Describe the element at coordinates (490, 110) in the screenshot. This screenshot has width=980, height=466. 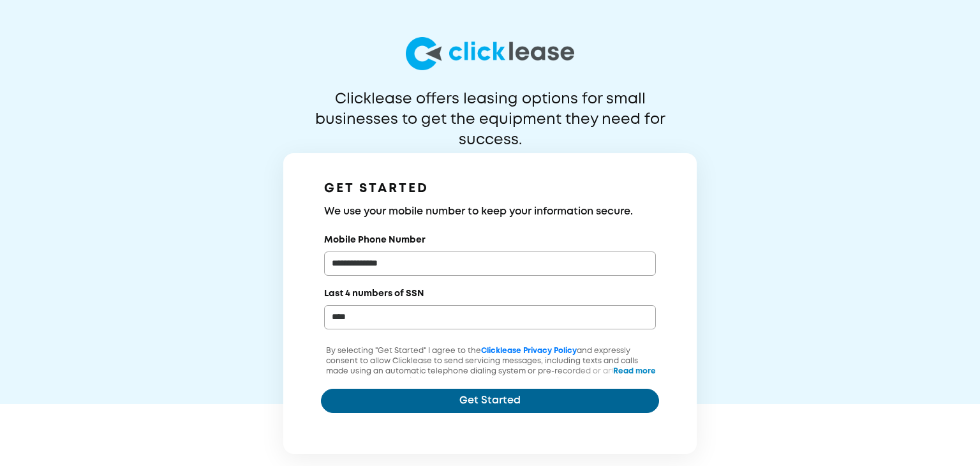
I see `p: Clicklease offers leasing options for small businesses to get the equipment they need for success.` at that location.